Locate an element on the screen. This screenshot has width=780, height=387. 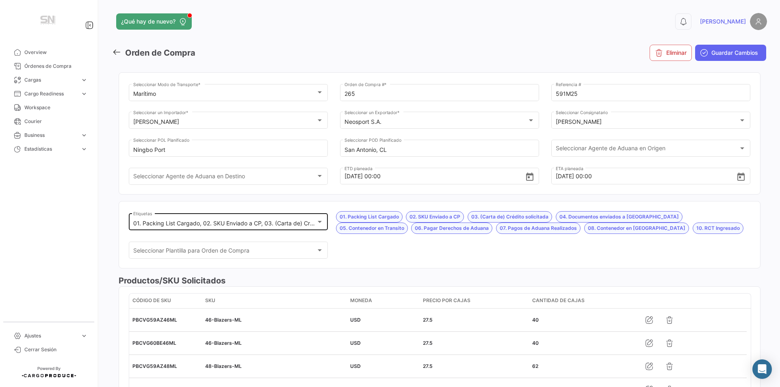
datatable-header-cell: Código de SKU is located at coordinates (165, 301).